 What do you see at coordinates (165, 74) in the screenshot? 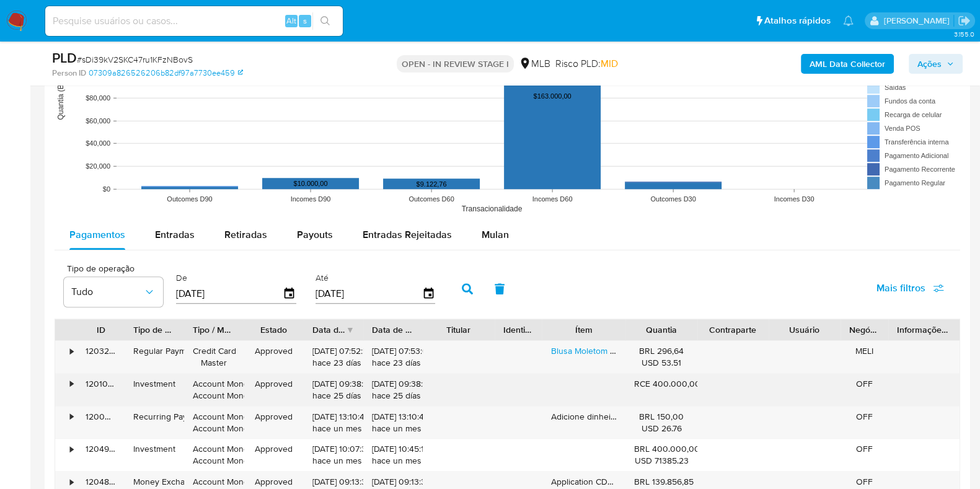
I see `a: 07309a826526206b82df97a7730ee459` at bounding box center [165, 74].